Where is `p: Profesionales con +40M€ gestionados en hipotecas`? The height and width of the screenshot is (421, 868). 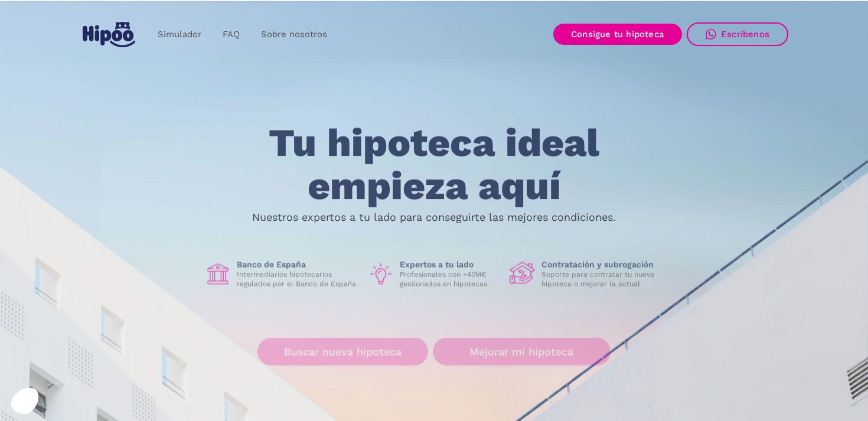 p: Profesionales con +40M€ gestionados en hipotecas is located at coordinates (450, 280).